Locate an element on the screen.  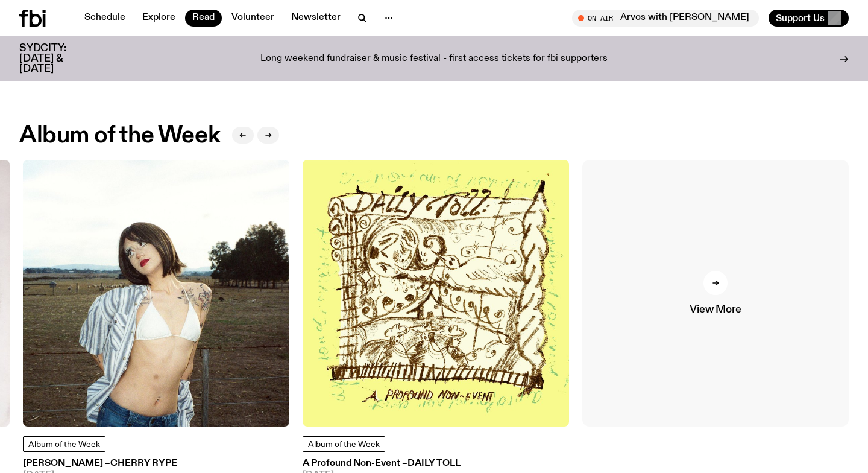
span: Daily Toll is located at coordinates (434, 463).